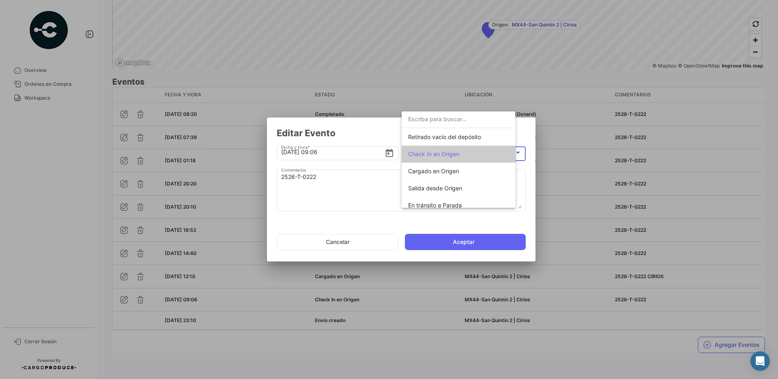 Image resolution: width=778 pixels, height=379 pixels. Describe the element at coordinates (435, 188) in the screenshot. I see `span: Salida desde Origen` at that location.